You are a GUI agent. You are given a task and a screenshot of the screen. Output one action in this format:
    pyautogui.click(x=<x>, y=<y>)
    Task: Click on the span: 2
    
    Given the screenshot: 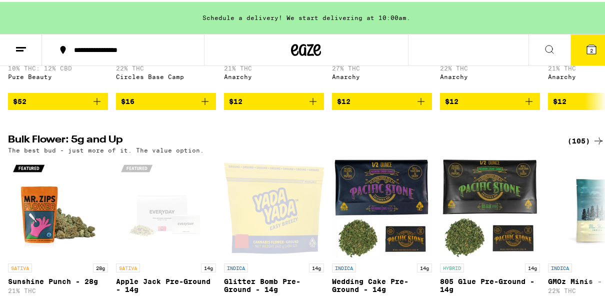 What is the action you would take?
    pyautogui.click(x=591, y=48)
    